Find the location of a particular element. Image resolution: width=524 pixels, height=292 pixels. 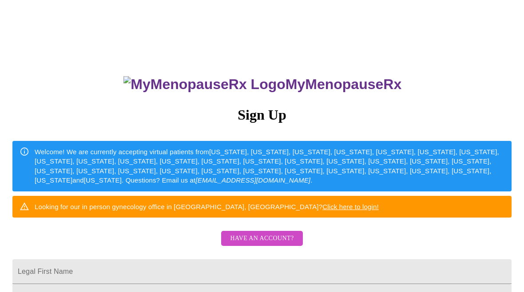

h3: MyMenopauseRx is located at coordinates (263, 84).